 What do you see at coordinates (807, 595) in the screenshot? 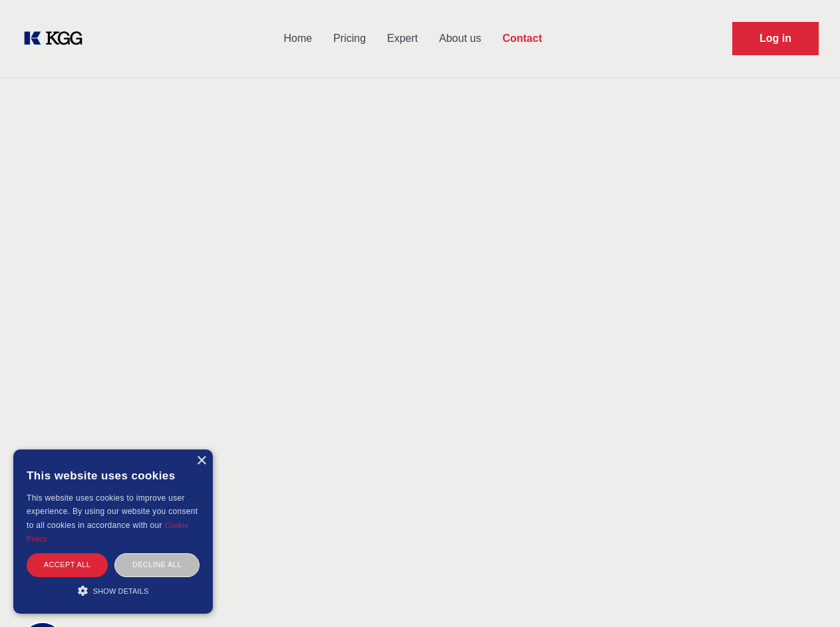
I see `div: Chat Widget` at bounding box center [807, 595].